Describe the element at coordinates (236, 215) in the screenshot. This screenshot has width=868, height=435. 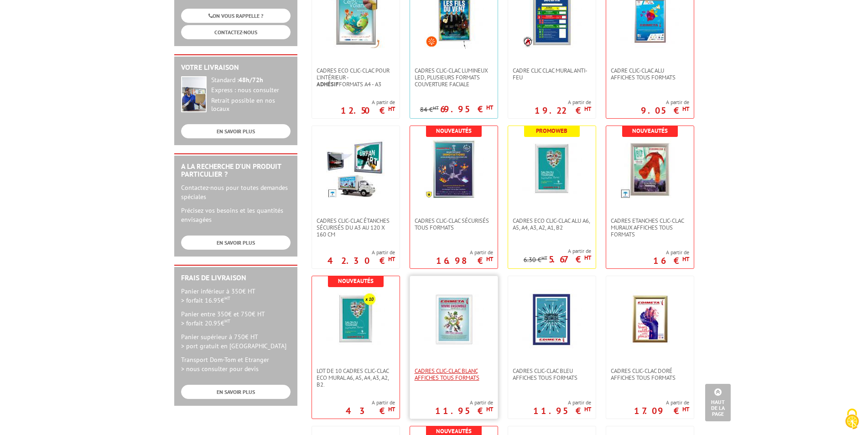
I see `p: Précisez vos besoins et les quantités envisagées` at that location.